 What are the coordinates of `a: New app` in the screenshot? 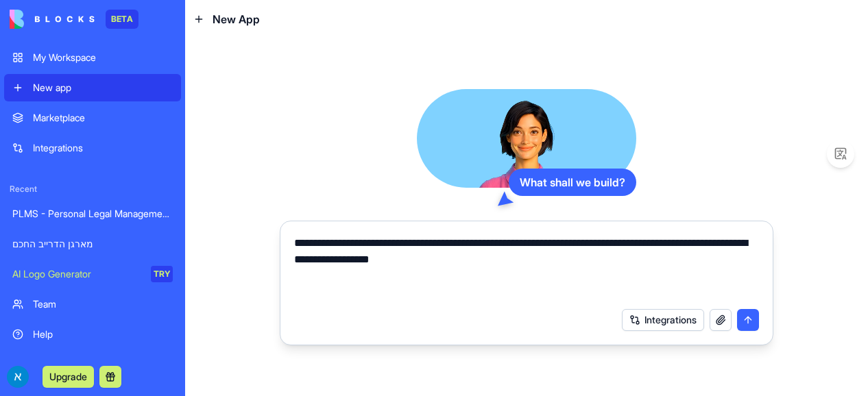 It's located at (92, 88).